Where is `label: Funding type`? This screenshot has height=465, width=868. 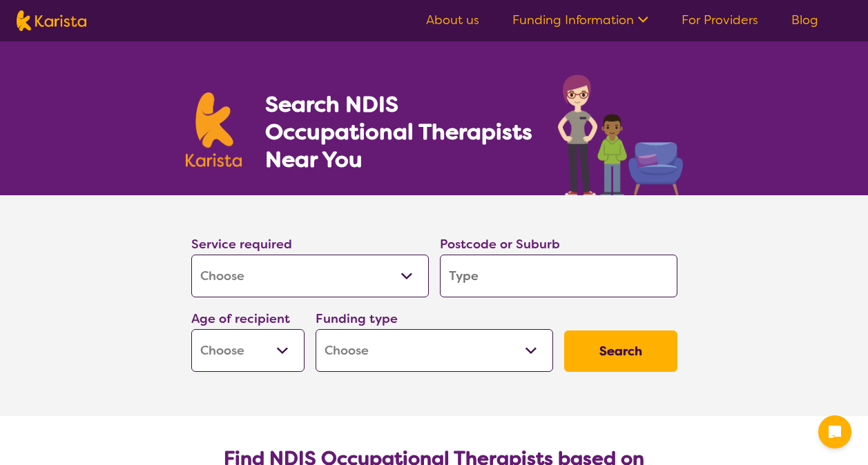
label: Funding type is located at coordinates (356, 319).